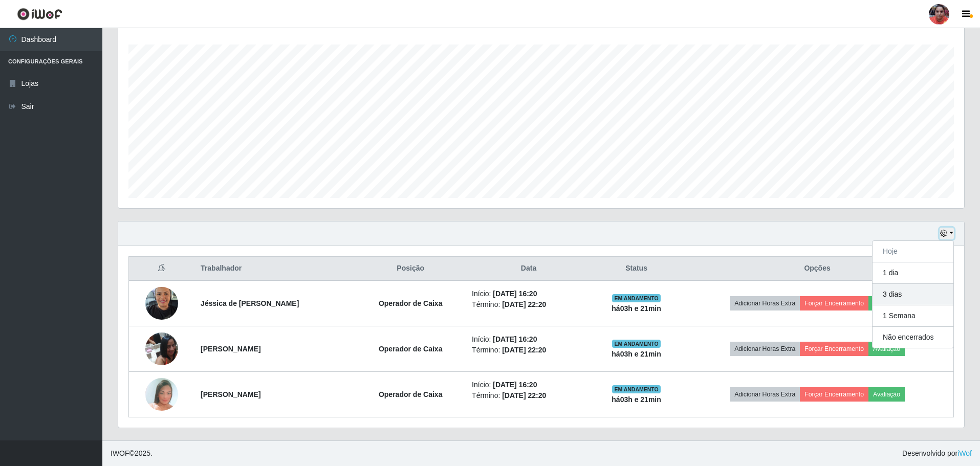  Describe the element at coordinates (40, 14) in the screenshot. I see `img: CoreUI Logo` at that location.